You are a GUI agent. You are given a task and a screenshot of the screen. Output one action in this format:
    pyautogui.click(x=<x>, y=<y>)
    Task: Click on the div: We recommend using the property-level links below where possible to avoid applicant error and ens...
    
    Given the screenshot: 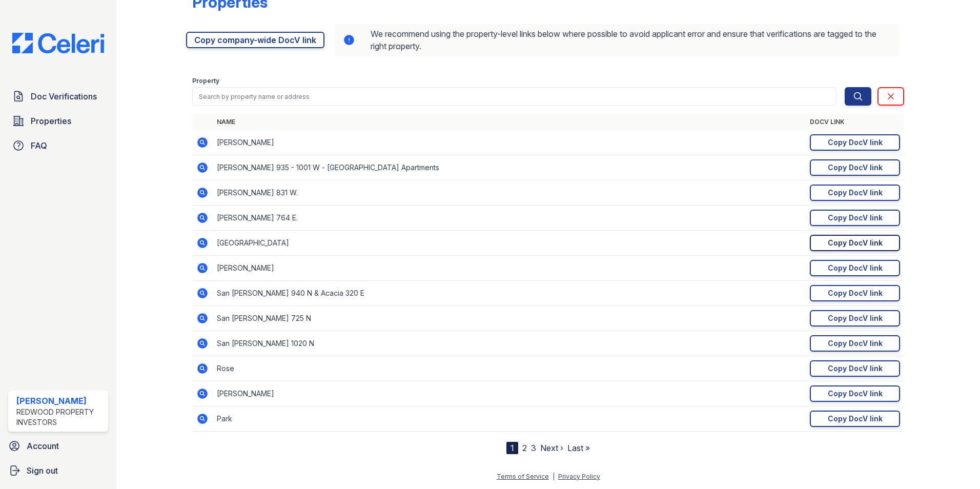 What is the action you would take?
    pyautogui.click(x=617, y=40)
    